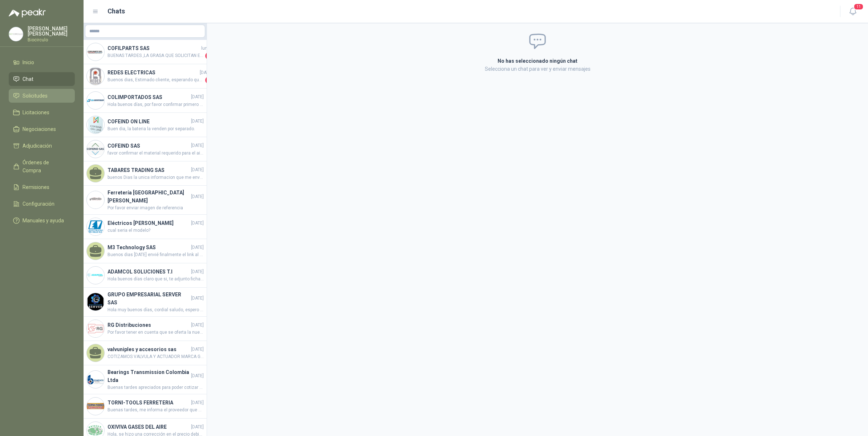  Describe the element at coordinates (155, 177) in the screenshot. I see `span: buenos Dias la unica informacion que me envia el proveedor es REFERENCIA AB-25/160mm CAUDAL 25 L/...` at that location.